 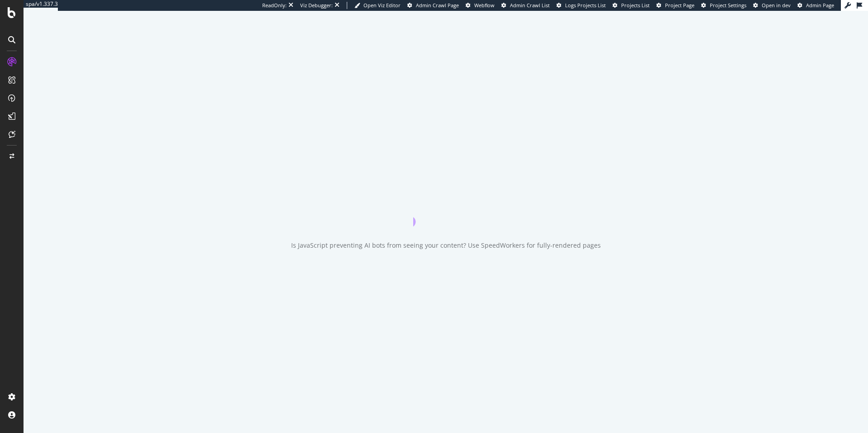 I want to click on span: Admin Crawl Page, so click(x=437, y=5).